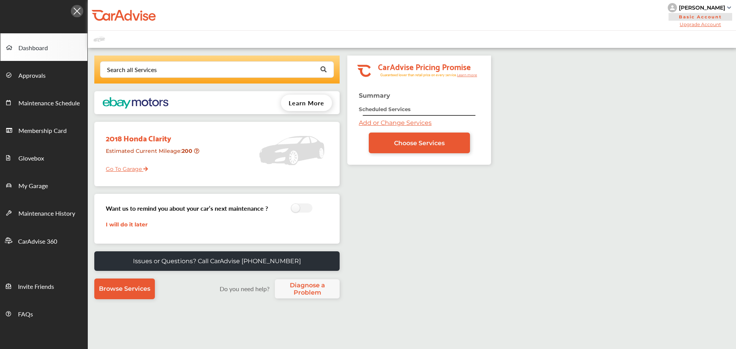 This screenshot has width=736, height=349. I want to click on a: Maintenance History, so click(44, 213).